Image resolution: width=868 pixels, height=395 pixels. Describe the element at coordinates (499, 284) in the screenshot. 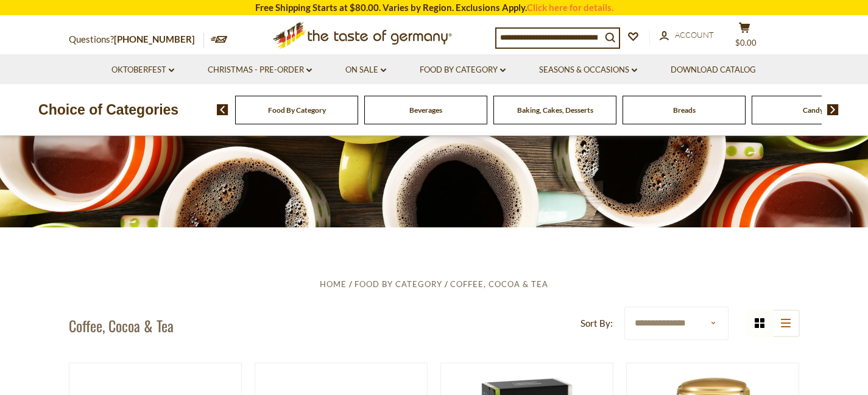

I see `span: Coffee, Cocoa & Tea` at that location.